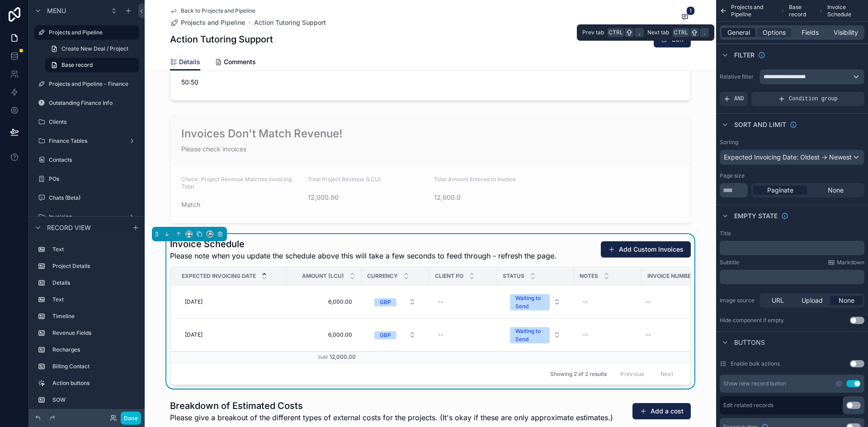 This screenshot has height=427, width=868. I want to click on span: Menu, so click(57, 11).